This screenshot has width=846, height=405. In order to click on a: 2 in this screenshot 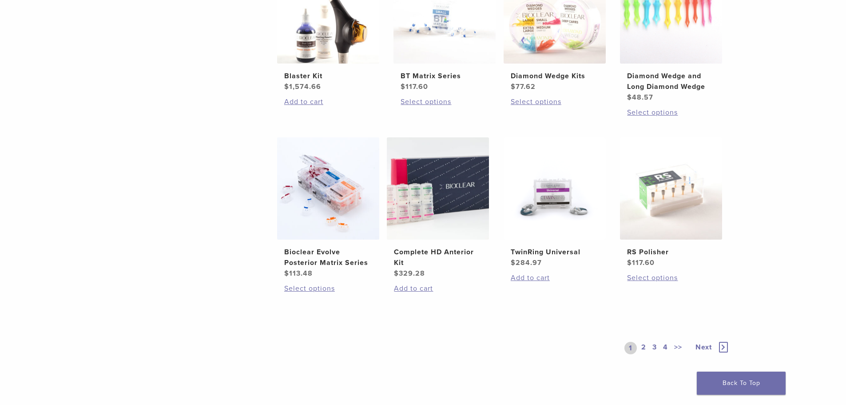, I will do `click(644, 348)`.